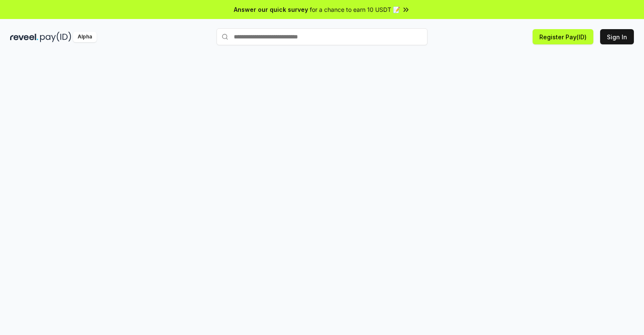 Image resolution: width=644 pixels, height=335 pixels. I want to click on img: reveel_dark, so click(24, 37).